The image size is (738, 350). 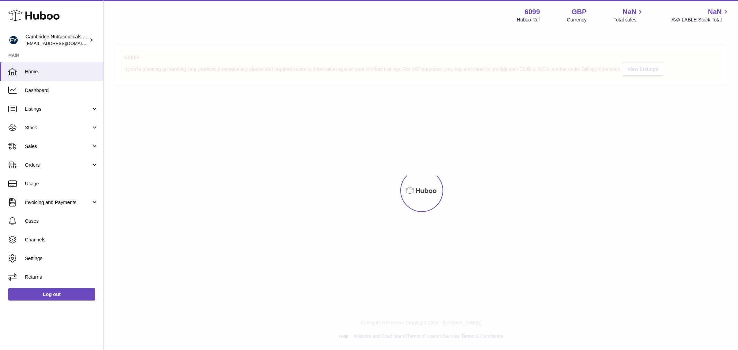 I want to click on div: Currency, so click(x=577, y=20).